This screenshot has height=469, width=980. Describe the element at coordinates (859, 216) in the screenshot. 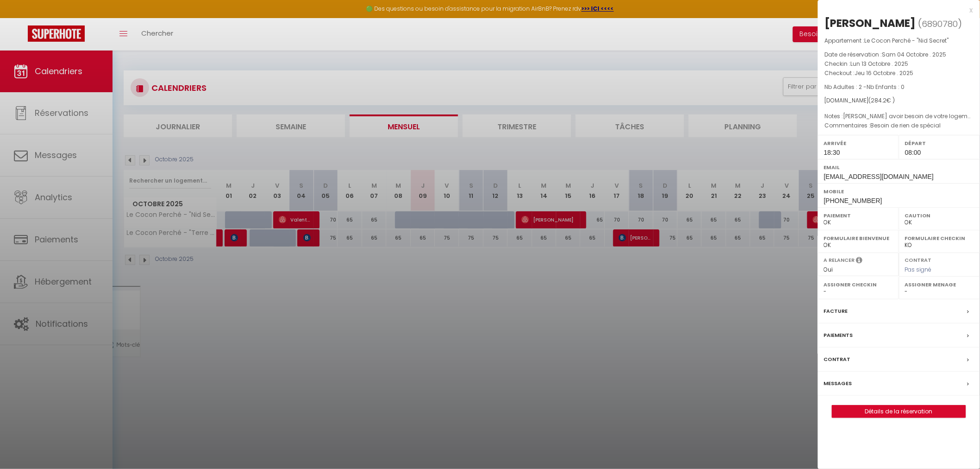

I see `label: Paiement` at that location.